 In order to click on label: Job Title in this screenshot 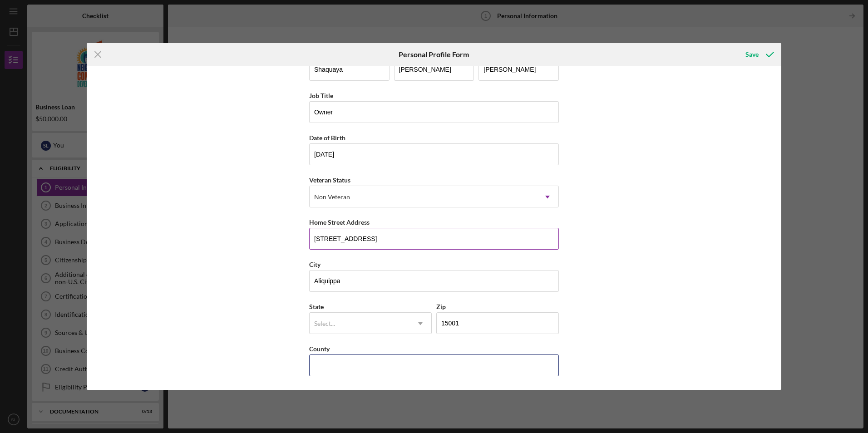, I will do `click(321, 95)`.